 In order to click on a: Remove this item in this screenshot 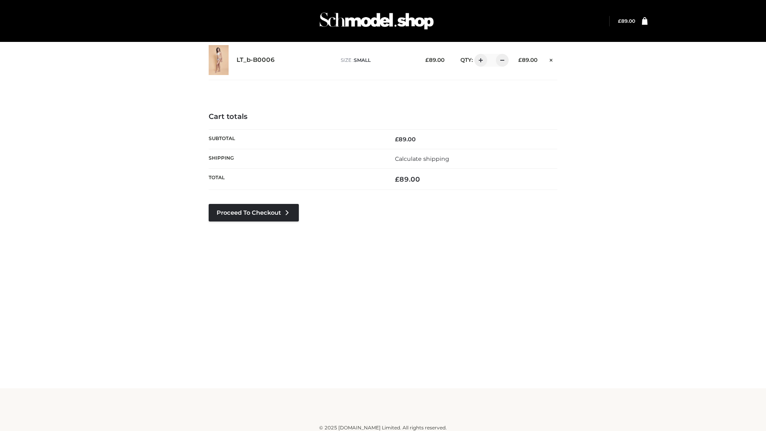, I will do `click(552, 59)`.